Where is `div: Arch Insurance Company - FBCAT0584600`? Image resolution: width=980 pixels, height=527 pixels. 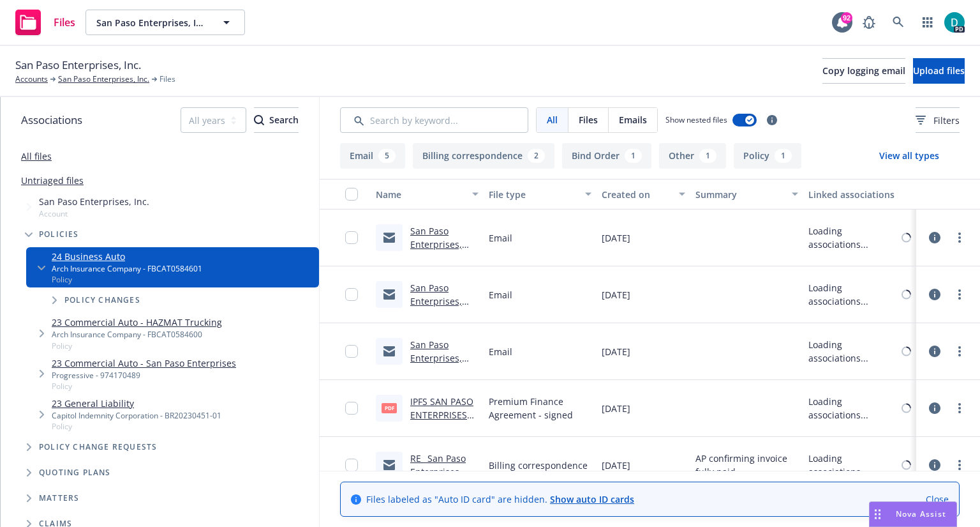 div: Arch Insurance Company - FBCAT0584600 is located at coordinates (137, 334).